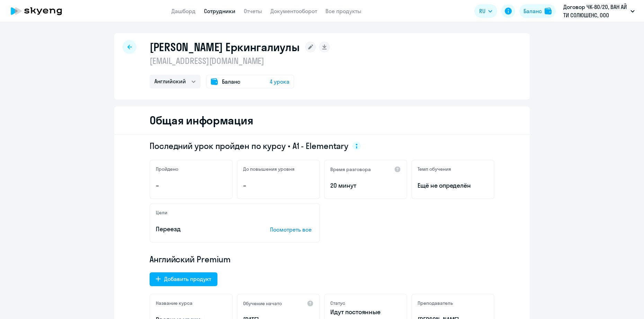 The height and width of the screenshot is (319, 644). What do you see at coordinates (190, 259) in the screenshot?
I see `span: Английский Premium` at bounding box center [190, 259].